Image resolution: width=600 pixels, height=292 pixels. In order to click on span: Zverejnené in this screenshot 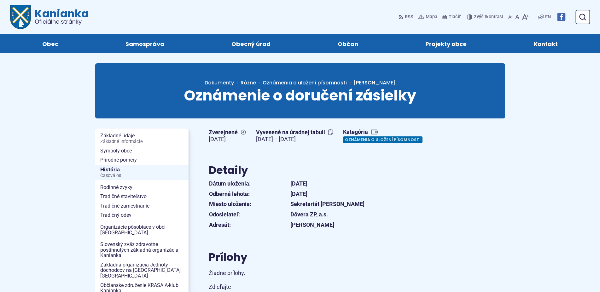, I will do `click(227, 132)`.